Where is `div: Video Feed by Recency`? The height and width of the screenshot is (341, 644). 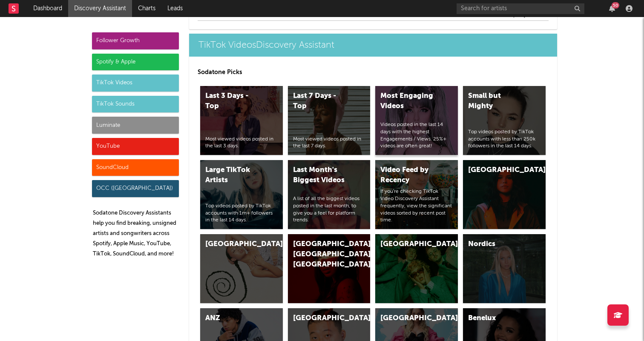
div: Video Feed by Recency is located at coordinates (409, 175).